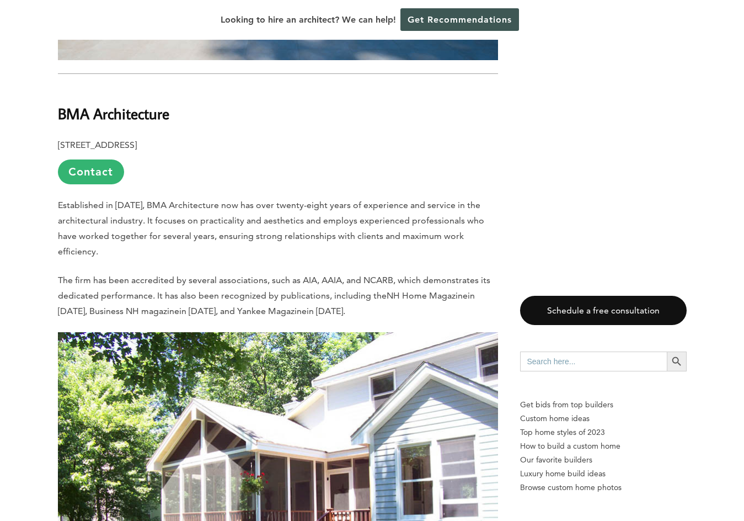  I want to click on a: Schedule a free consultation, so click(603, 310).